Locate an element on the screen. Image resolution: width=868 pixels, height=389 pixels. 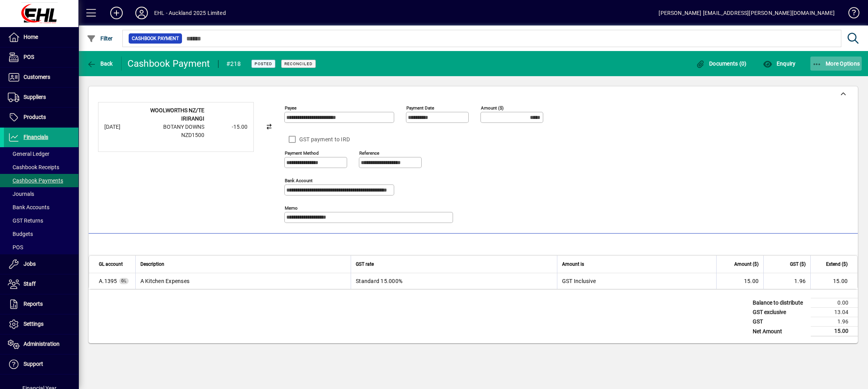
td: Standard 15.000% is located at coordinates (454, 281).